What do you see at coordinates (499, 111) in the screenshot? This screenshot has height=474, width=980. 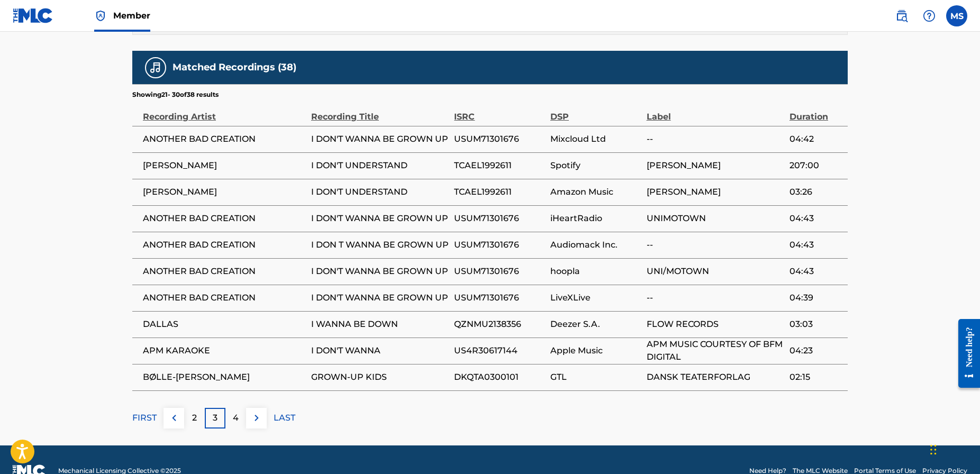 I see `div: ISRC` at bounding box center [499, 111].